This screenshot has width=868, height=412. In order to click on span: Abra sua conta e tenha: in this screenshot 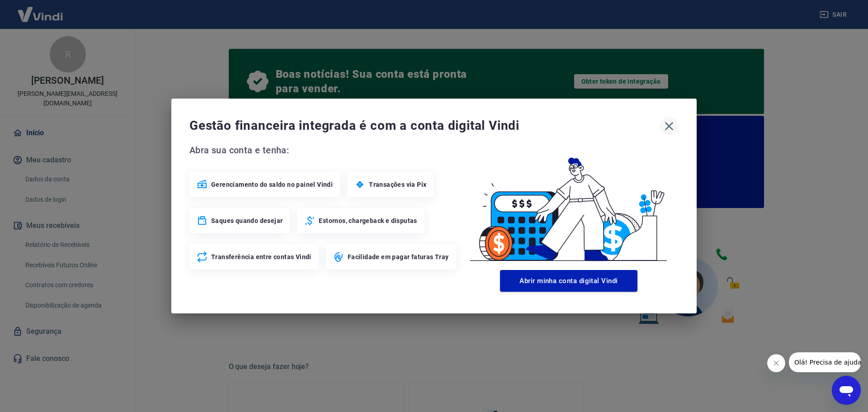, I will do `click(324, 150)`.